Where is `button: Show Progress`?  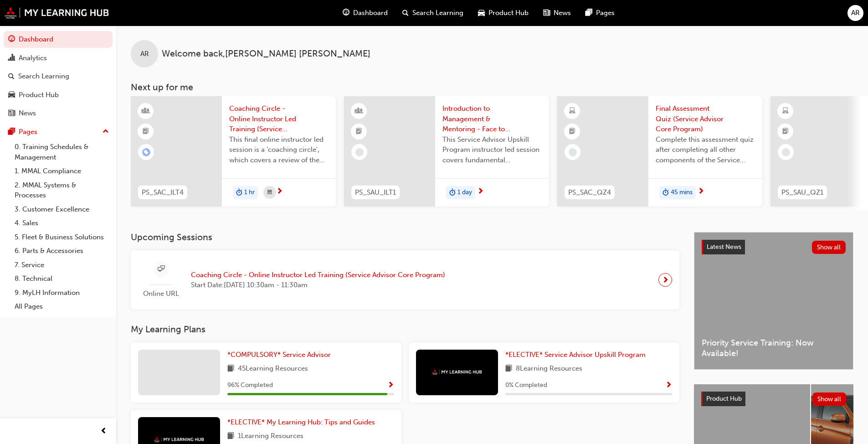
button: Show Progress is located at coordinates (391, 385).